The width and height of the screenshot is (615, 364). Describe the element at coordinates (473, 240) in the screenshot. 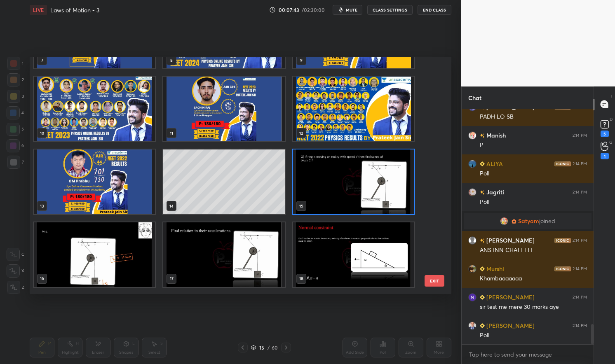

I see `img: default.png` at that location.